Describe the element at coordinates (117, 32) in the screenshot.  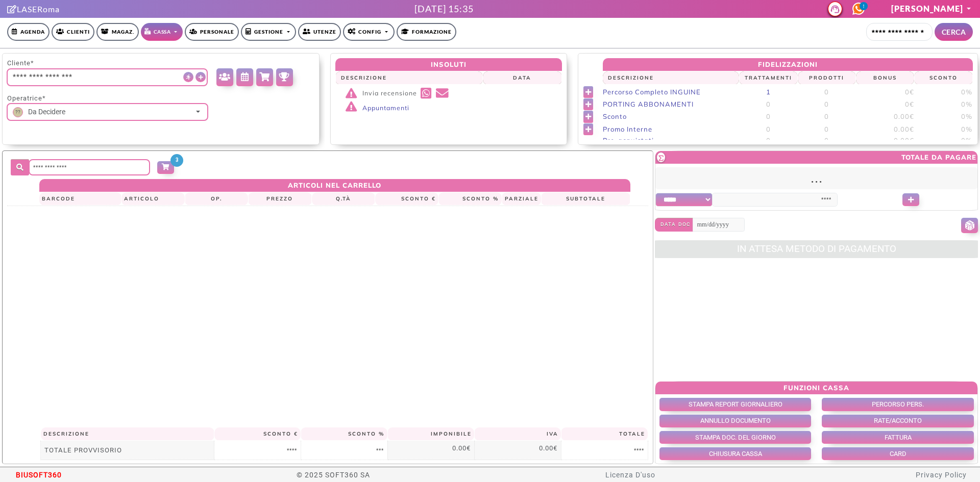
I see `a: Magaz.` at that location.